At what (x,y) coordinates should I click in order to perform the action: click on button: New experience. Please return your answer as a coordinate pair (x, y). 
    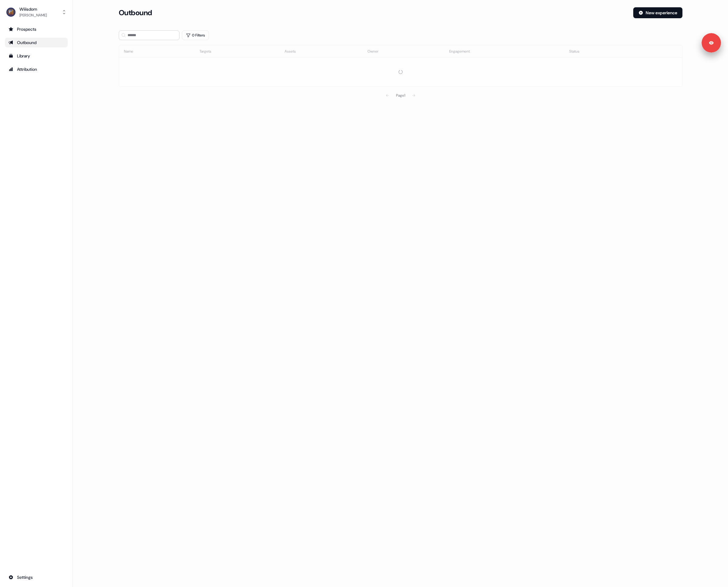
    Looking at the image, I should click on (658, 13).